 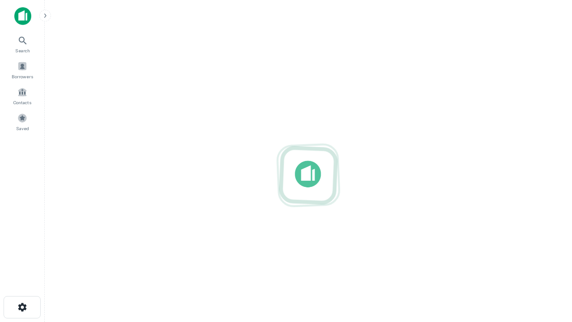 What do you see at coordinates (22, 102) in the screenshot?
I see `span: Contacts` at bounding box center [22, 102].